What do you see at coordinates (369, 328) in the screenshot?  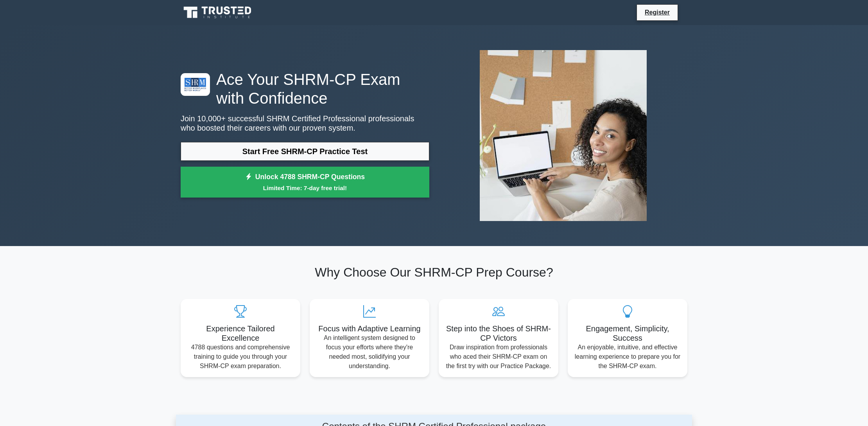 I see `h5: Focus with Adaptive Learning` at bounding box center [369, 328].